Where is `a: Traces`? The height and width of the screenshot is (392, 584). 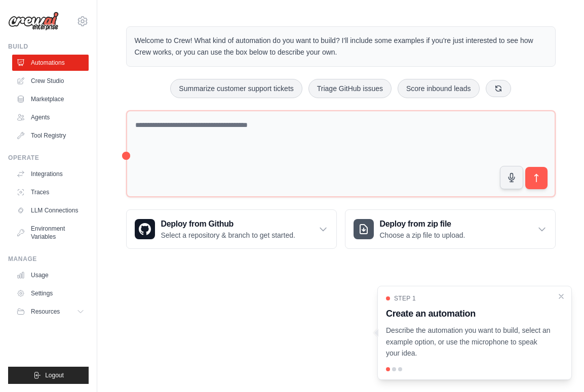 a: Traces is located at coordinates (50, 193).